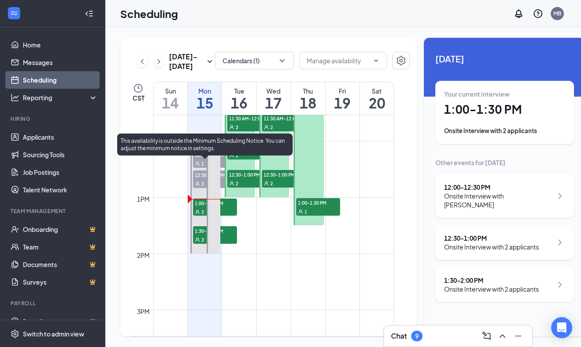 This screenshot has height=347, width=581. I want to click on div: Thu, so click(308, 91).